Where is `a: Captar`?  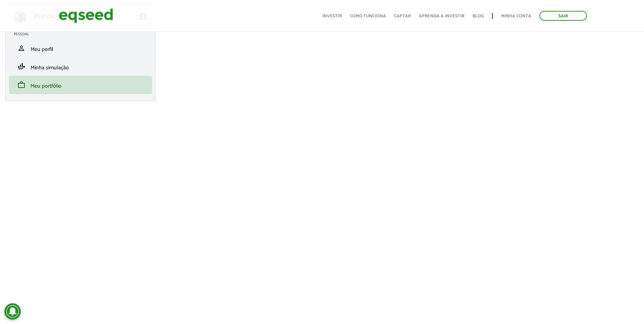 a: Captar is located at coordinates (402, 16).